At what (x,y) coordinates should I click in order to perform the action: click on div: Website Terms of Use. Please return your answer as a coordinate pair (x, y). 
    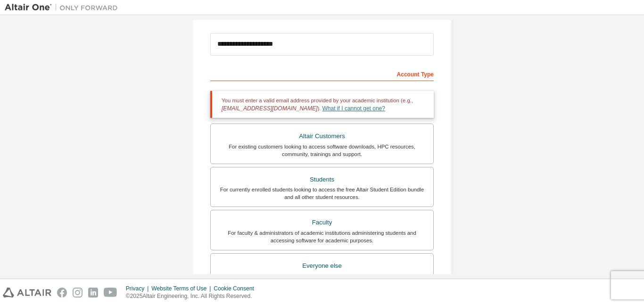
    Looking at the image, I should click on (182, 289).